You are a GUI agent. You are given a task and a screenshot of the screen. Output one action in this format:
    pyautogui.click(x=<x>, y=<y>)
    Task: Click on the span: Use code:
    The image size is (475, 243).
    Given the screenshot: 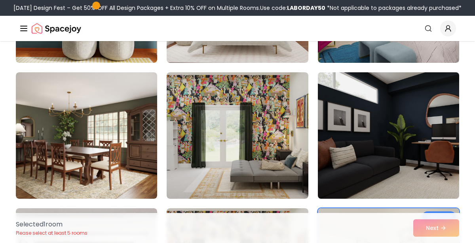 What is the action you would take?
    pyautogui.click(x=292, y=8)
    